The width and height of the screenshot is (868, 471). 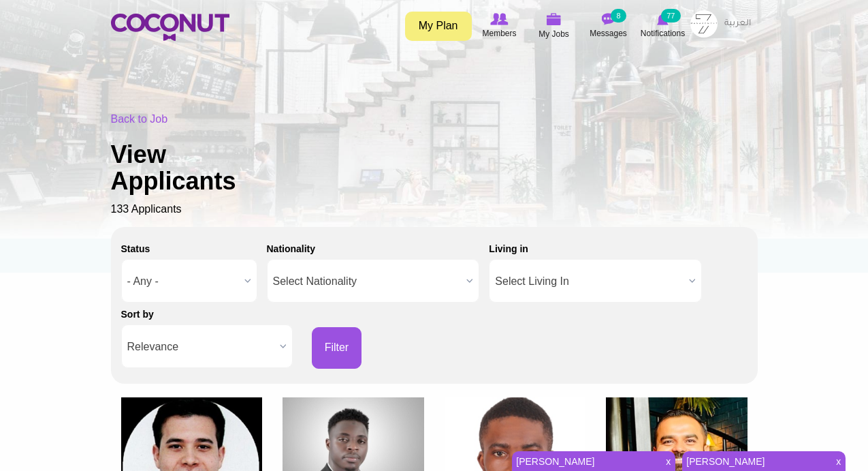 I want to click on h1: View Applicants, so click(x=196, y=167).